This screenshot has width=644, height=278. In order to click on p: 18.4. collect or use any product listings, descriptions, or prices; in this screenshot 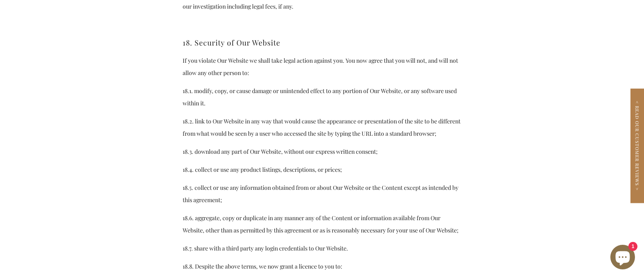, I will do `click(322, 170)`.